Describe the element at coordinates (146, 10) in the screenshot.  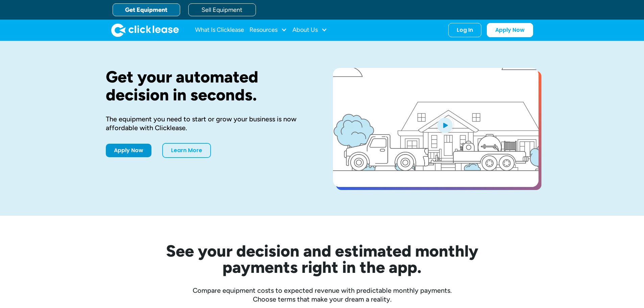
I see `a: Get Equipment` at that location.